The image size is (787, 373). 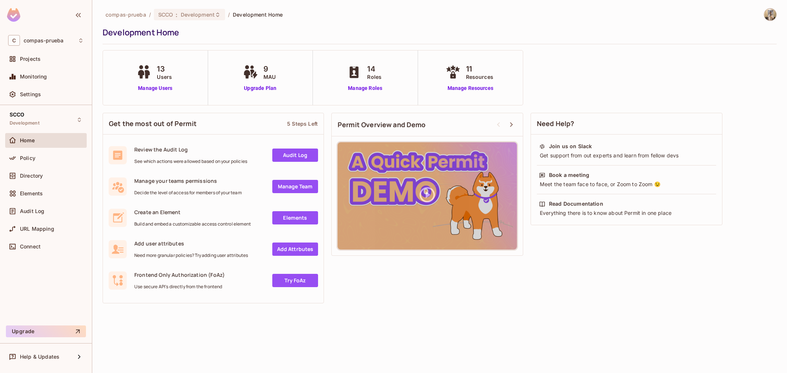 What do you see at coordinates (193, 212) in the screenshot?
I see `span: Create an Element` at bounding box center [193, 212].